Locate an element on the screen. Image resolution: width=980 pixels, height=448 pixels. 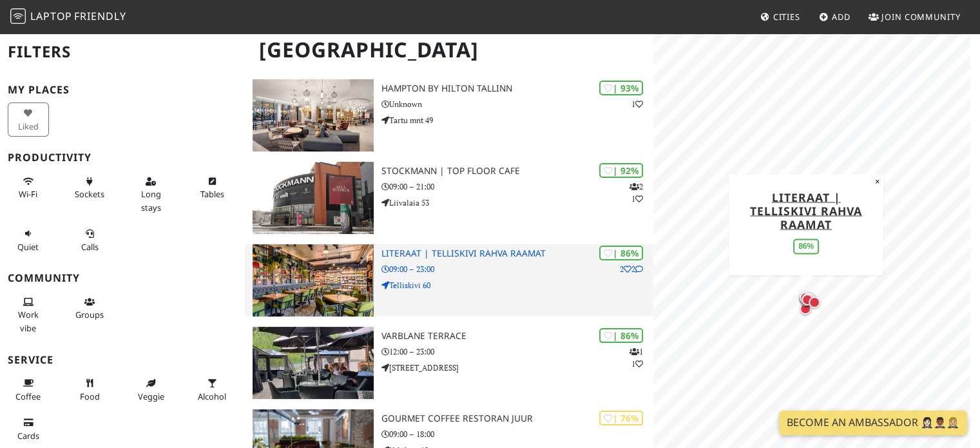
button: Cards is located at coordinates (28, 428).